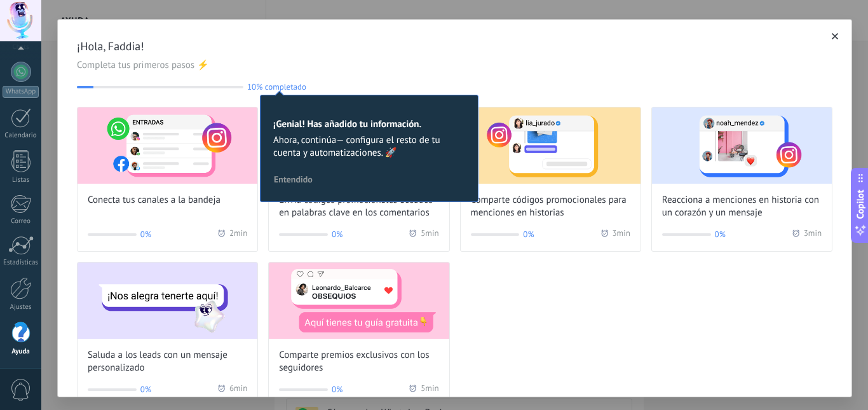  I want to click on span: Completa tus primeros pasos ⚡, so click(455, 65).